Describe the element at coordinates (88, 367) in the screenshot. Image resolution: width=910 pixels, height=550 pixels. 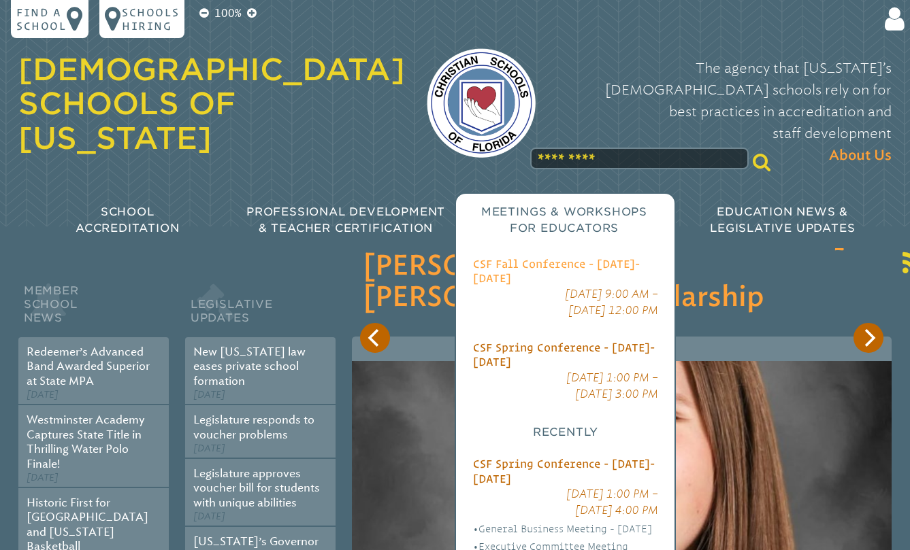
I see `a: Redeemer’s Advanced Band Awarded Superior at State MPA` at that location.